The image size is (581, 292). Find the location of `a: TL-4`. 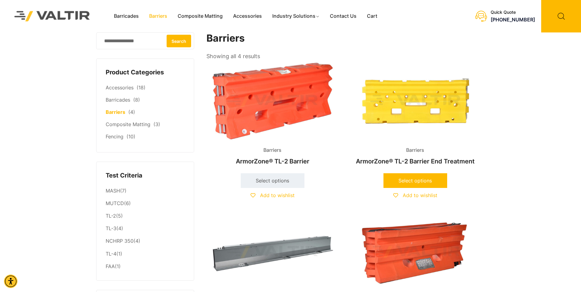

a: TL-4 is located at coordinates (111, 254).